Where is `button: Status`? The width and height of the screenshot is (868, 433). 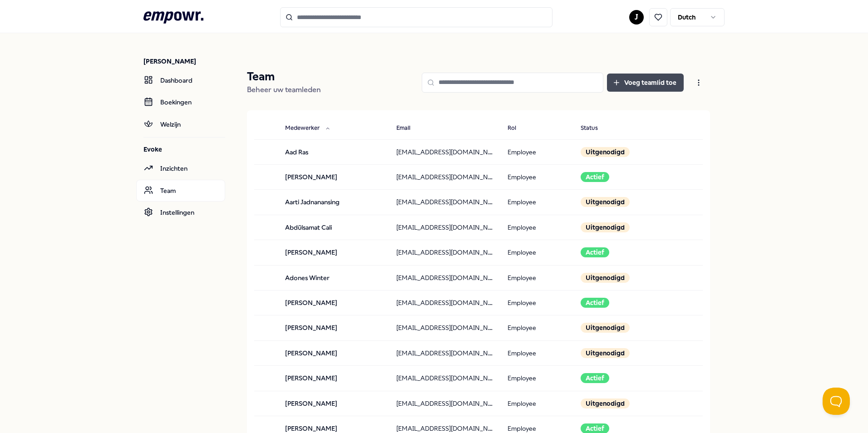 button: Status is located at coordinates (595, 129).